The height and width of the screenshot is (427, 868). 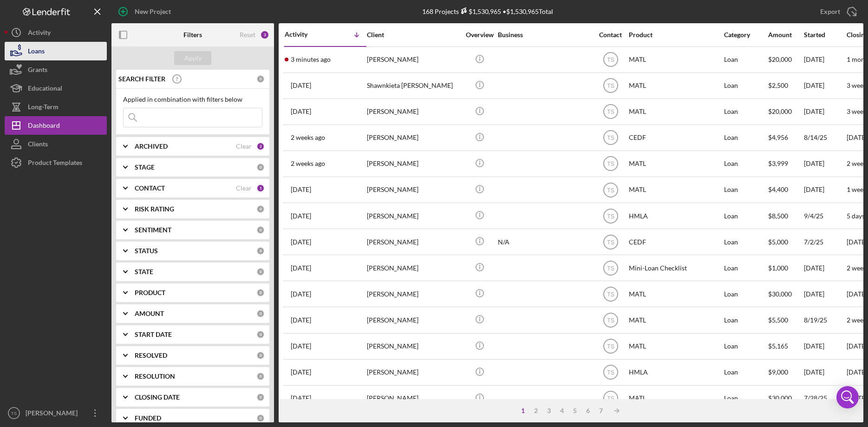 What do you see at coordinates (55, 163) in the screenshot?
I see `div: Product Templates` at bounding box center [55, 163].